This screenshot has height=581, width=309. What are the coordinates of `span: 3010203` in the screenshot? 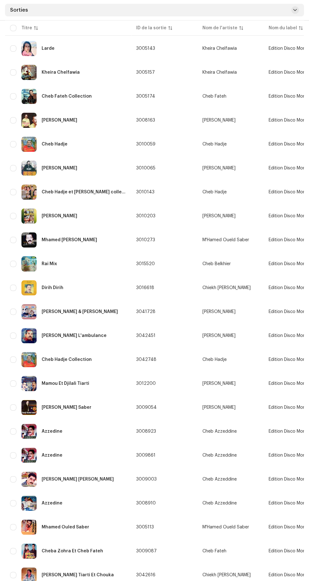 It's located at (146, 216).